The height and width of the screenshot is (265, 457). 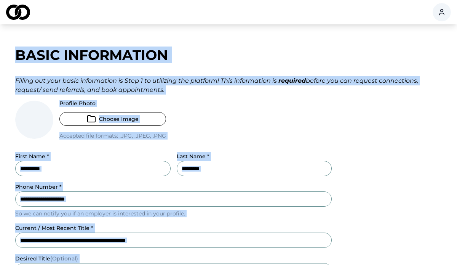 I want to click on label: Last Name *, so click(x=193, y=156).